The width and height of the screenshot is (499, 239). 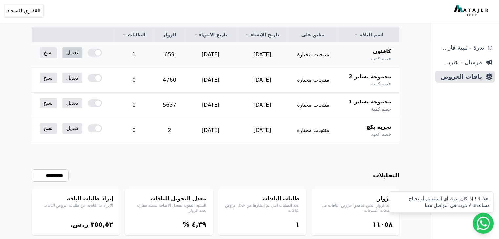 What do you see at coordinates (355, 225) in the screenshot?
I see `div: ١١۰٥٨` at bounding box center [355, 225].